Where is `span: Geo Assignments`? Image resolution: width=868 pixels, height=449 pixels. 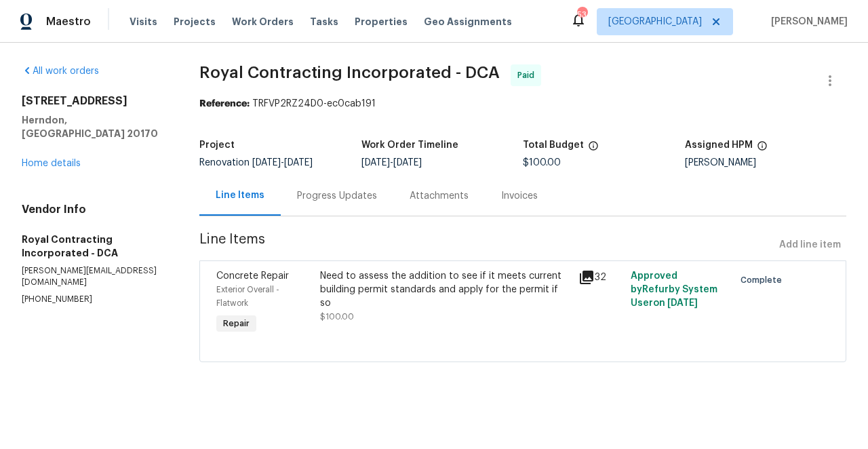 span: Geo Assignments is located at coordinates (468, 22).